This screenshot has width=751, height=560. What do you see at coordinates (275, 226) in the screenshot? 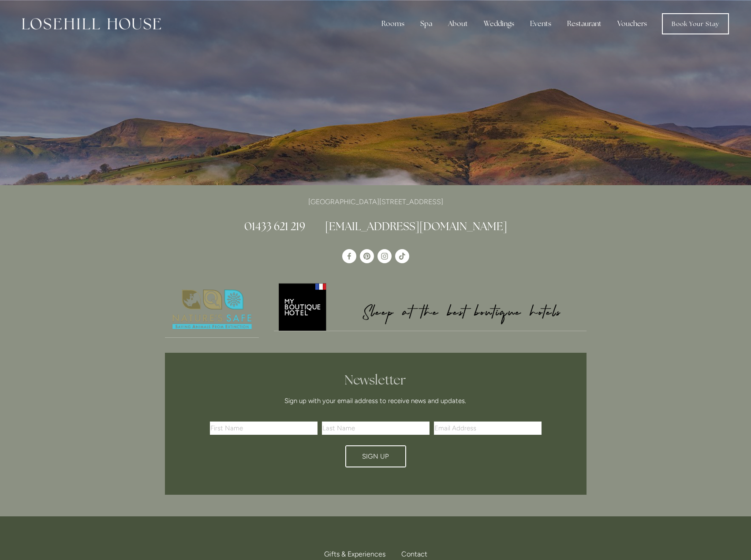
I see `a: 01433 621 219` at bounding box center [275, 226].